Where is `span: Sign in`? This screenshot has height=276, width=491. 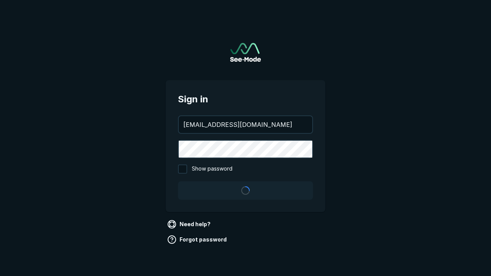
span: Sign in is located at coordinates (245, 99).